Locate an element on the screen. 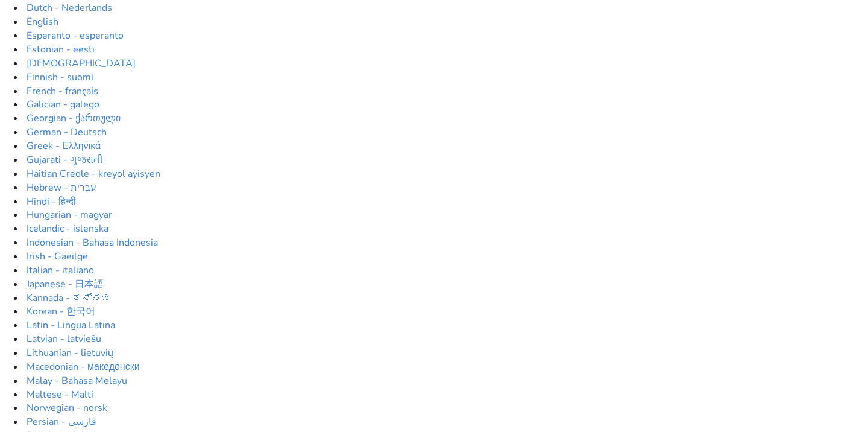 This screenshot has width=868, height=432. a: Irish - Gaeilge is located at coordinates (57, 256).